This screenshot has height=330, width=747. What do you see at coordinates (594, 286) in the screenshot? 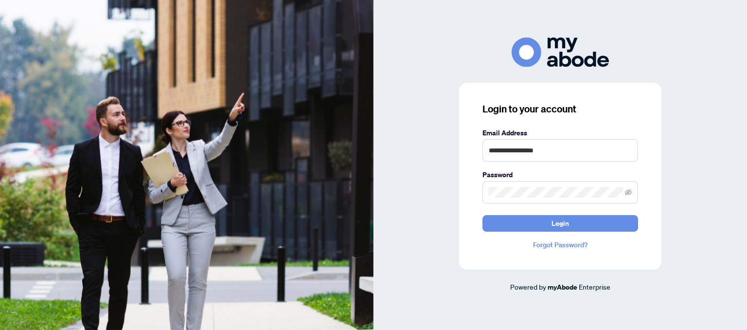
I see `span: Enterprise` at bounding box center [594, 286].